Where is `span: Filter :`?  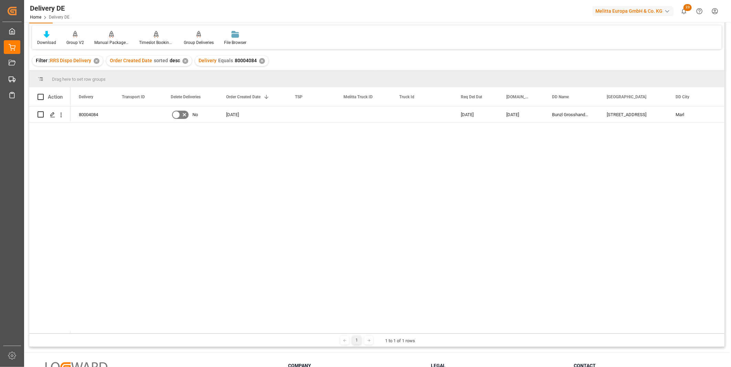
span: Filter : is located at coordinates (43, 61).